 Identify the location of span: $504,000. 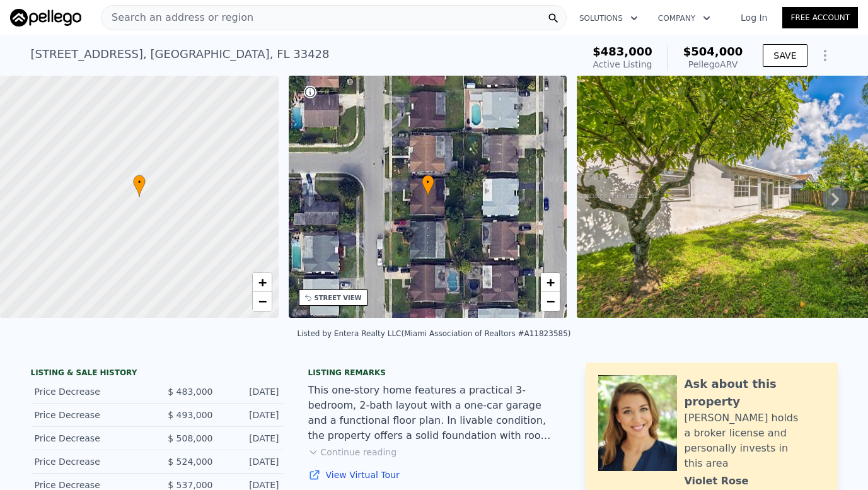
(713, 51).